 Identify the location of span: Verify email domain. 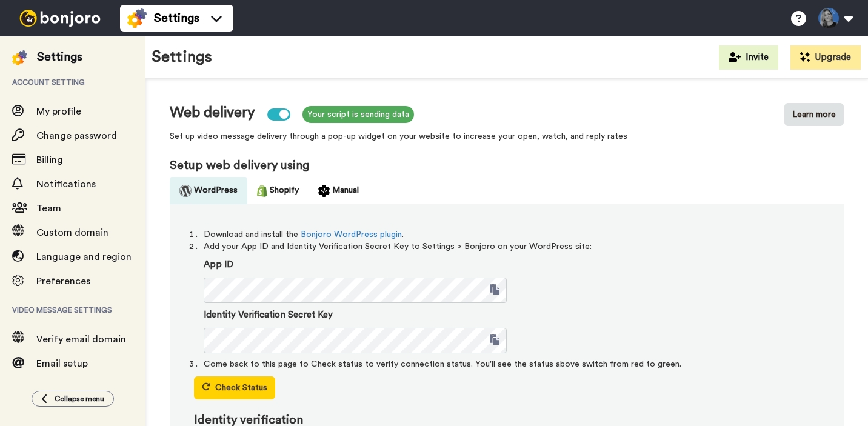
(81, 339).